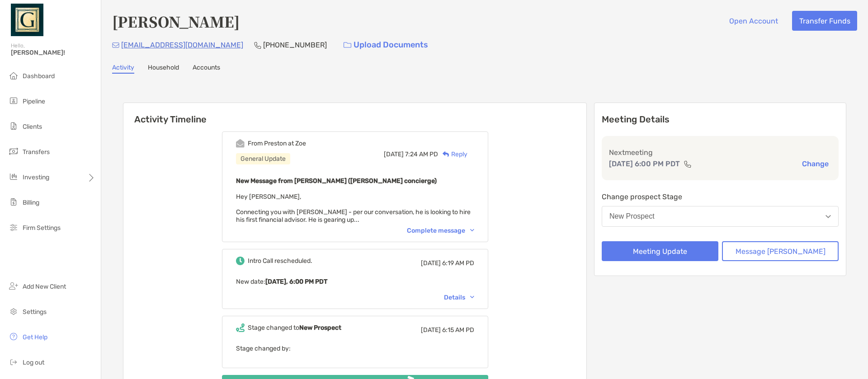 The image size is (868, 379). I want to click on img: billing icon, so click(13, 202).